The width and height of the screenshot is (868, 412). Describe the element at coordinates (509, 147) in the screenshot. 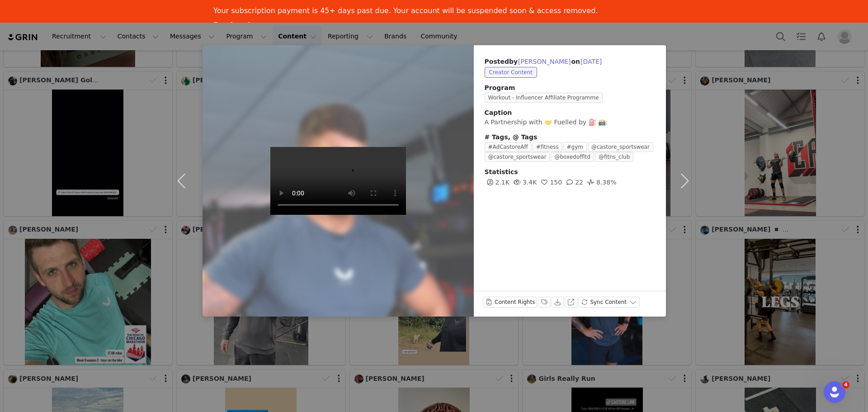

I see `span: #AdCastoreAff` at that location.